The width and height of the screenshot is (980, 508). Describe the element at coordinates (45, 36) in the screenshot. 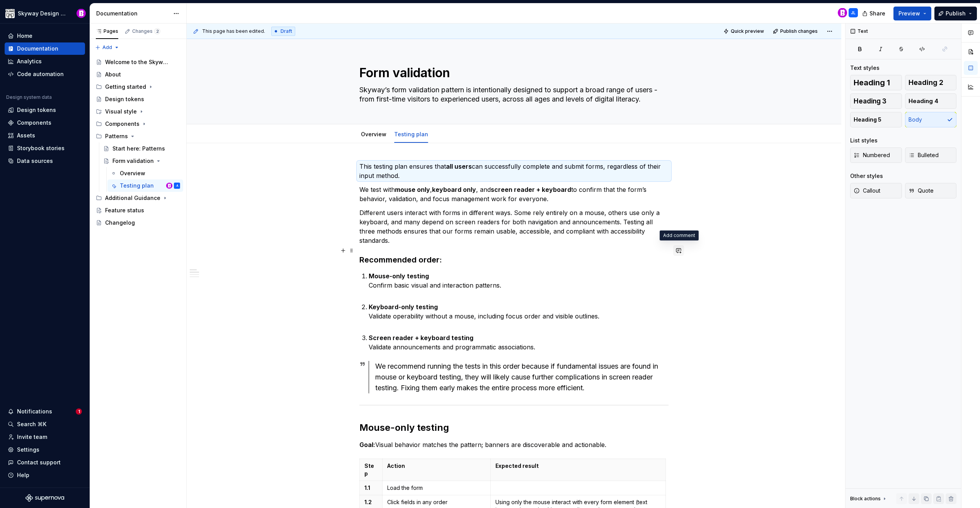

I see `a: Home` at that location.